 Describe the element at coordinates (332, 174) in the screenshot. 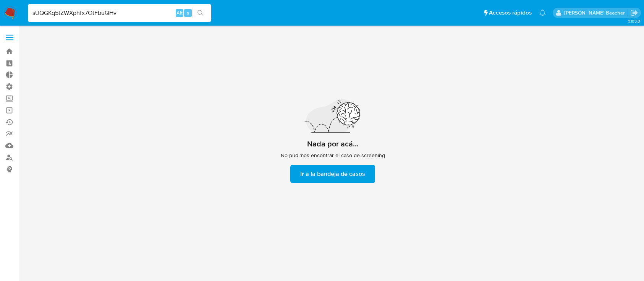

I see `button: Ir a la bandeja de casos` at that location.